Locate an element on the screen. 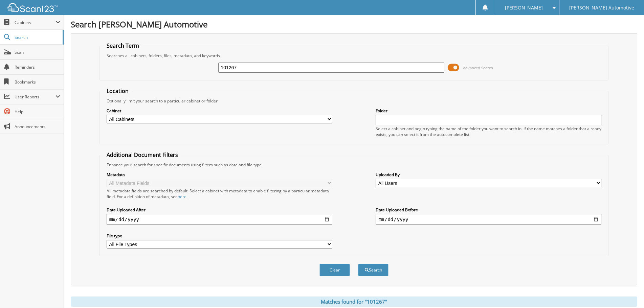  span: Scan is located at coordinates (37, 52).